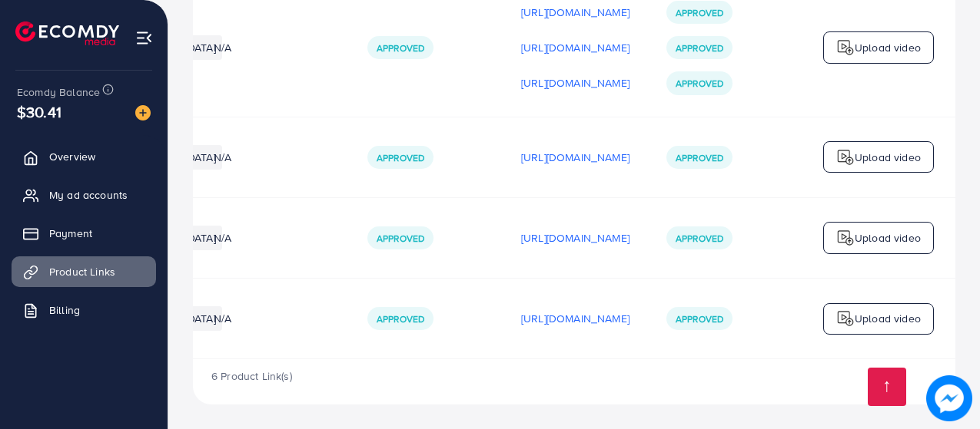 Image resolution: width=980 pixels, height=429 pixels. What do you see at coordinates (83, 272) in the screenshot?
I see `span: Product Links` at bounding box center [83, 272].